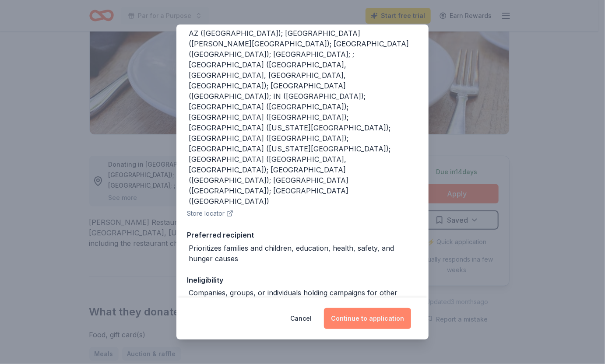 This screenshot has height=364, width=605. I want to click on div: Ineligibility, so click(302, 280).